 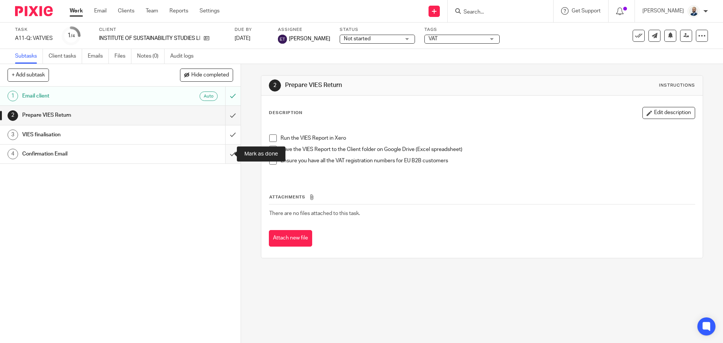 What do you see at coordinates (65, 56) in the screenshot?
I see `a: Client tasks` at bounding box center [65, 56].